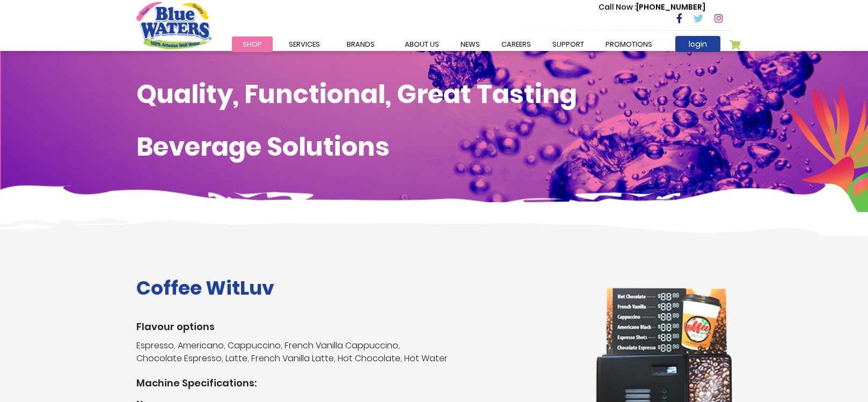 The height and width of the screenshot is (402, 868). Describe the element at coordinates (422, 44) in the screenshot. I see `a: about us` at that location.